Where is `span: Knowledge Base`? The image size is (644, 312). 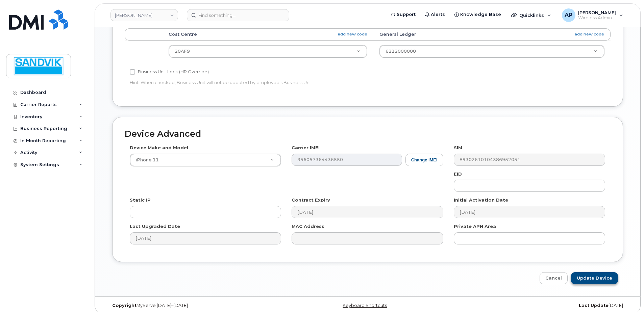
span: Knowledge Base is located at coordinates (480, 14).